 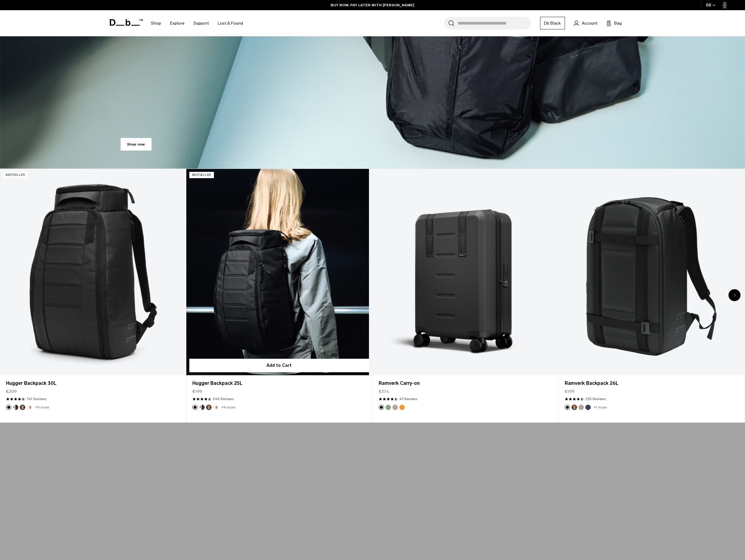 I want to click on span: €374, so click(x=383, y=391).